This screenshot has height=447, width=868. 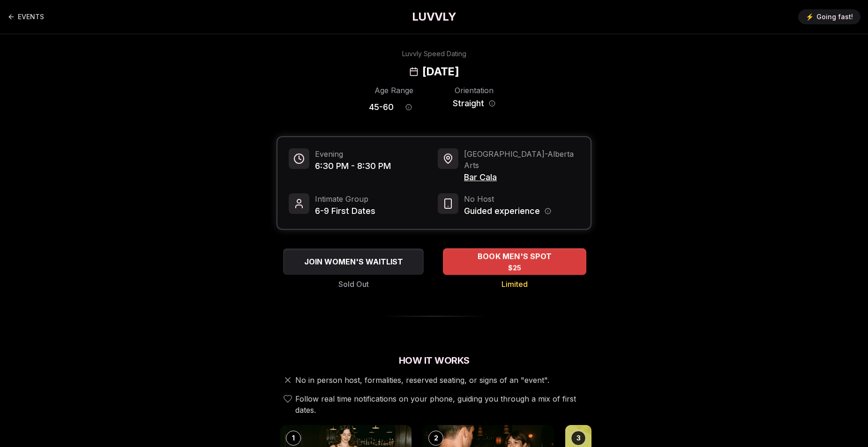 What do you see at coordinates (422, 380) in the screenshot?
I see `span: No in person host, formalities, reserved seating, or signs of an "event".` at bounding box center [422, 380].